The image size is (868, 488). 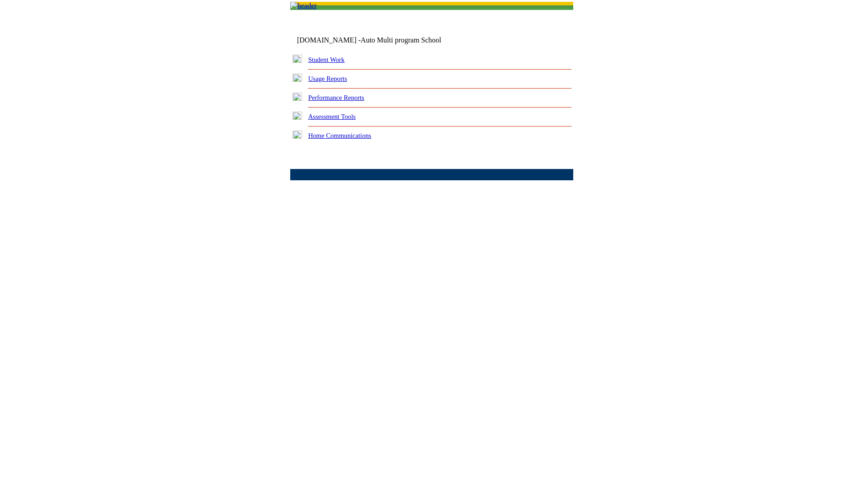 I want to click on a: Performance Reports, so click(x=337, y=97).